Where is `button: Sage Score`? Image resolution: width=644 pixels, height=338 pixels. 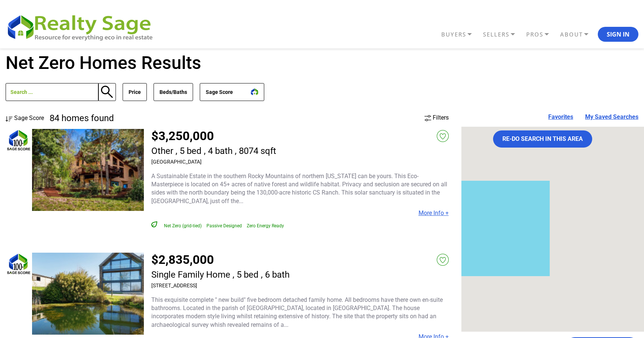 button: Sage Score is located at coordinates (232, 92).